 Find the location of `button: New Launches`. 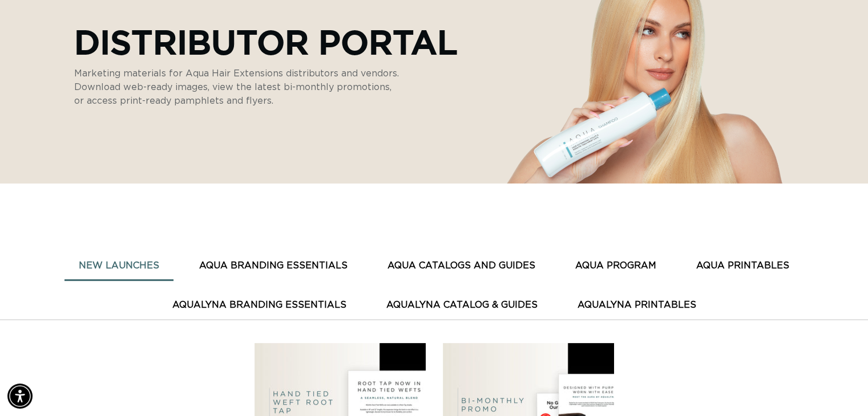

button: New Launches is located at coordinates (119, 266).